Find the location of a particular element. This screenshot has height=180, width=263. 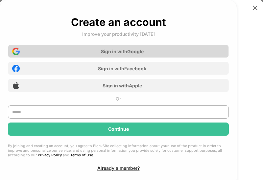

div: Already a member? is located at coordinates (119, 168).